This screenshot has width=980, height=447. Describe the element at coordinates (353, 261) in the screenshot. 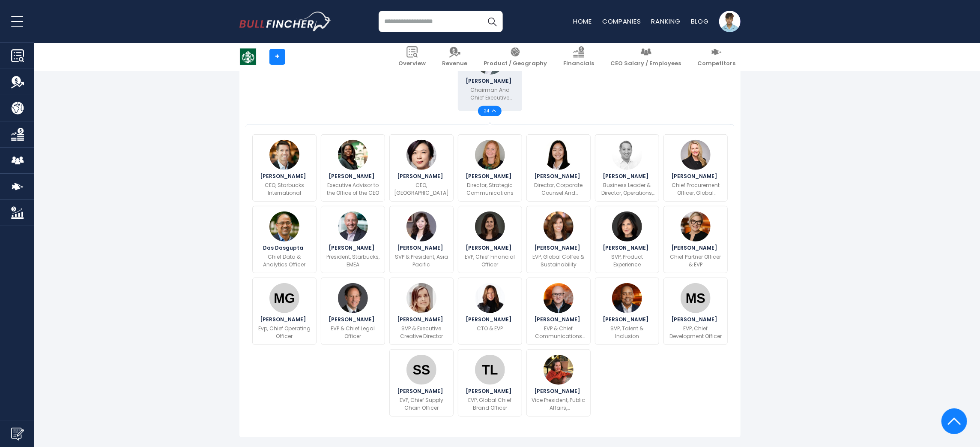

I see `p: President, Starbucks, EMEA` at that location.